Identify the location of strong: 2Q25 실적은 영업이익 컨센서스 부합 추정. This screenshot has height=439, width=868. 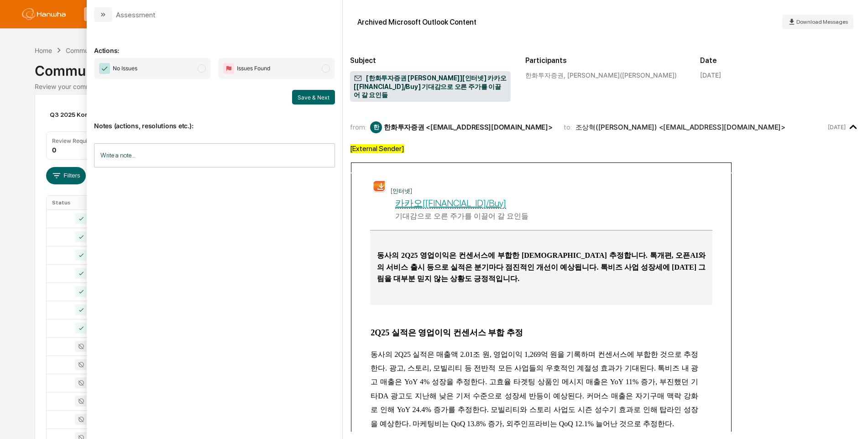
(447, 333).